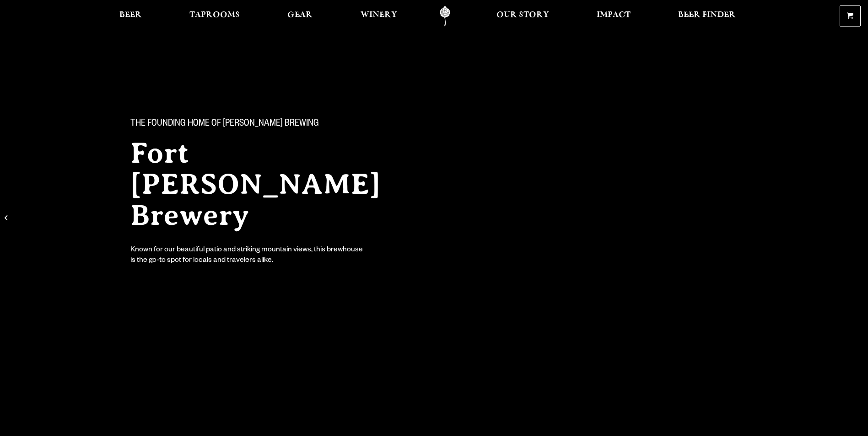  What do you see at coordinates (614, 15) in the screenshot?
I see `span: Impact` at bounding box center [614, 15].